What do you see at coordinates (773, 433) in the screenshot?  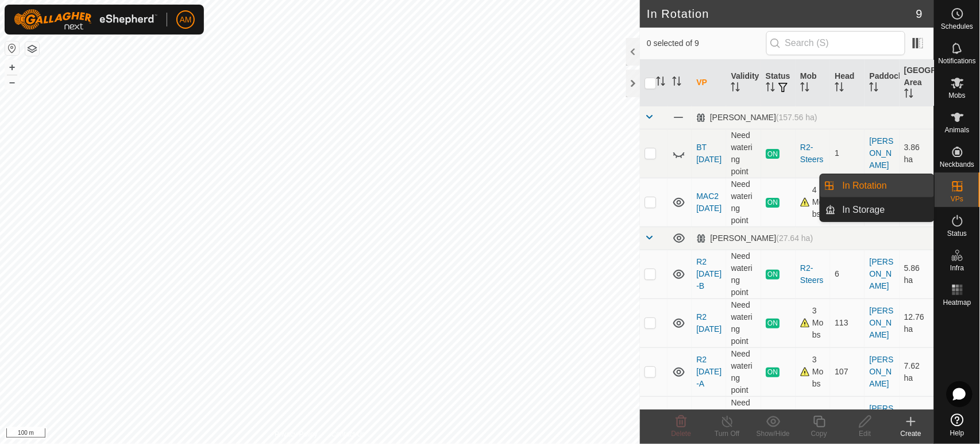 I see `div: Show/Hide` at bounding box center [773, 433].